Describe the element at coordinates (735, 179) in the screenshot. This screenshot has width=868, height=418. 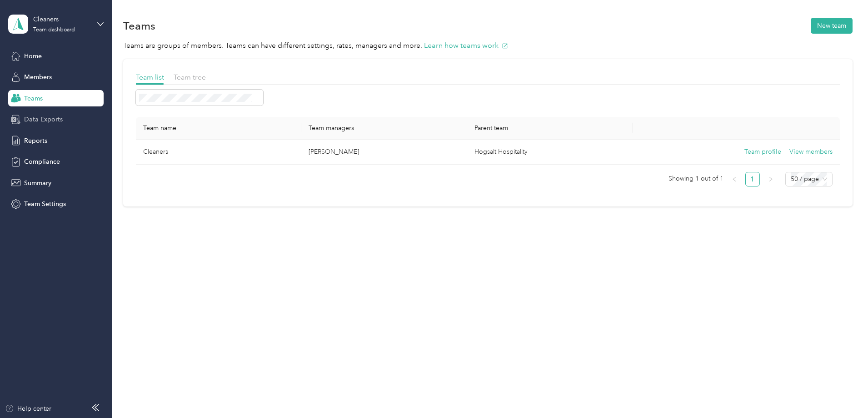
I see `button: left` at that location.